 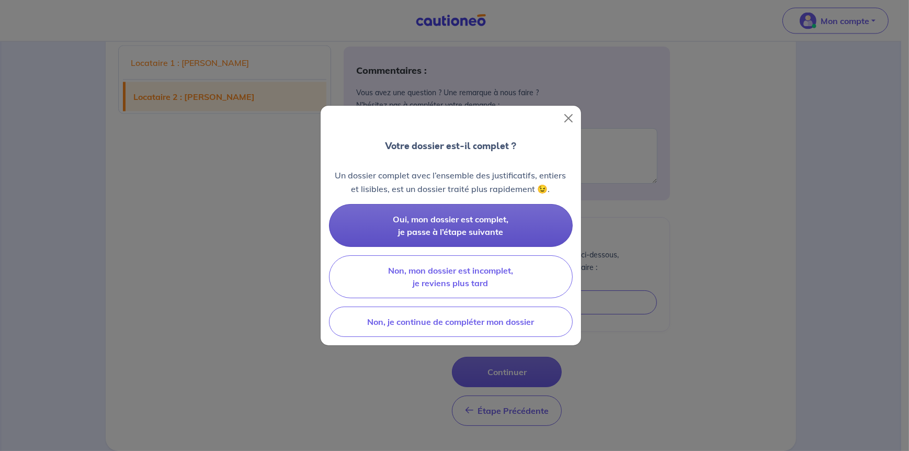 I want to click on span: Non, je continue de compléter mon dossier, so click(x=450, y=322).